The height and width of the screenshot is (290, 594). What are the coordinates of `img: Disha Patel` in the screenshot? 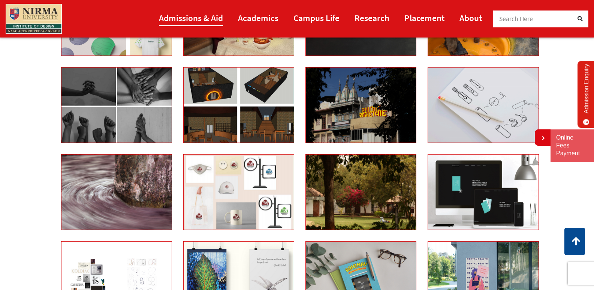 It's located at (361, 192).